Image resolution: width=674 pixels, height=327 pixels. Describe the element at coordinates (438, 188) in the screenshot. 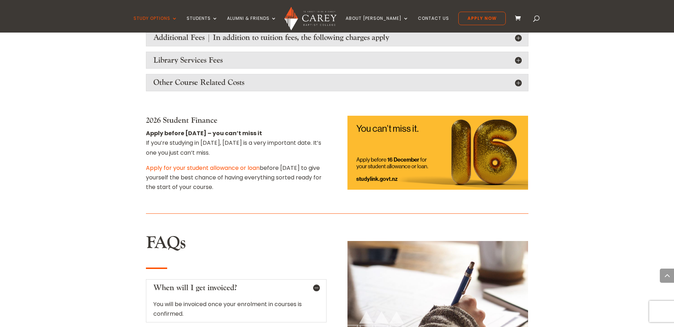

I see `a: StudyLink Provider banners-730x300` at that location.